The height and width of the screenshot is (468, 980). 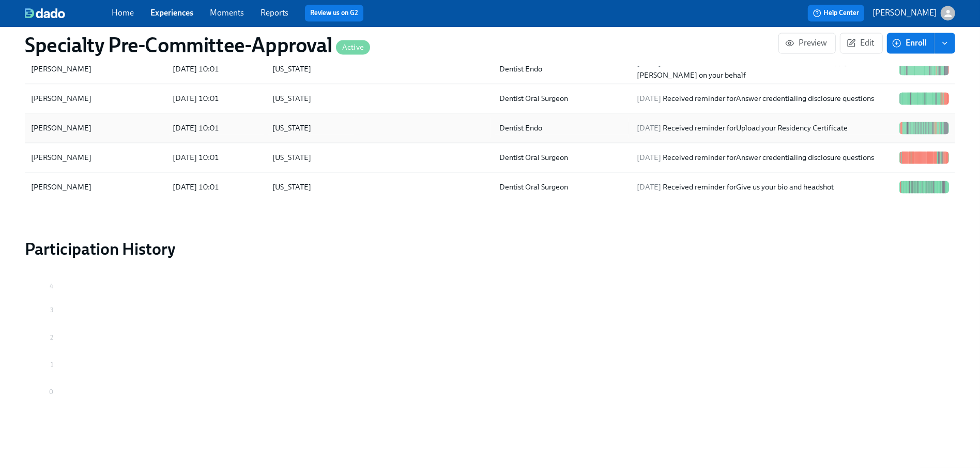 I want to click on span: Preview, so click(x=807, y=43).